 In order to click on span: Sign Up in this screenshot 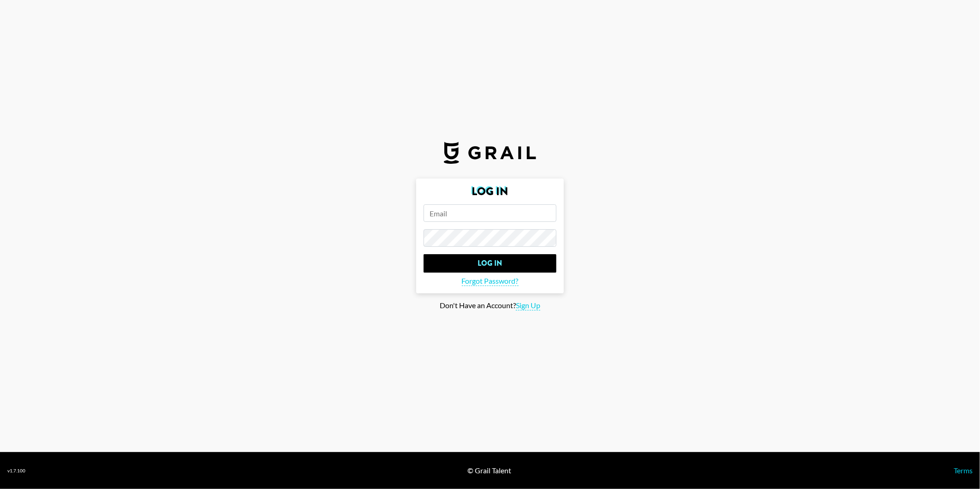, I will do `click(528, 306)`.